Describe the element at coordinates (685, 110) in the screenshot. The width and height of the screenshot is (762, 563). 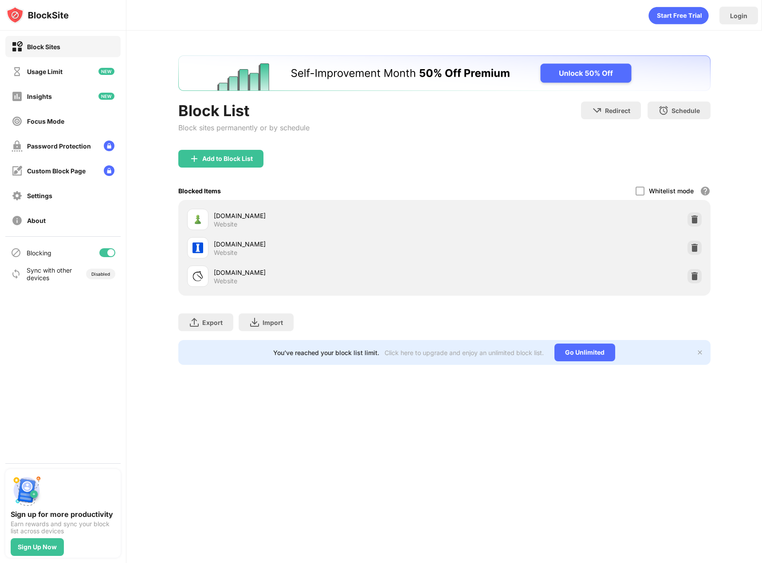
I see `div: Schedule` at that location.